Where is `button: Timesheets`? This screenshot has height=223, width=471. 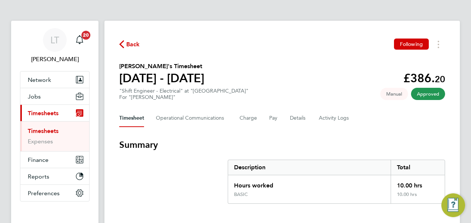
button: Timesheets is located at coordinates (55, 113).